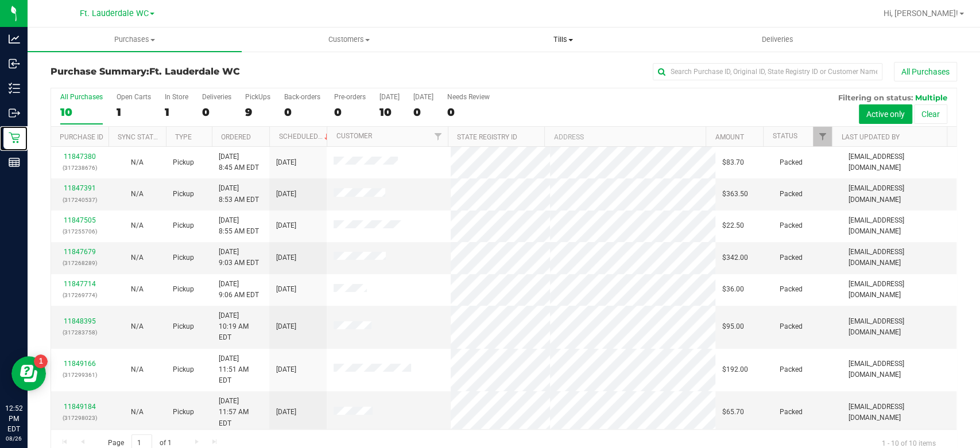  I want to click on a: Deliveries, so click(777, 40).